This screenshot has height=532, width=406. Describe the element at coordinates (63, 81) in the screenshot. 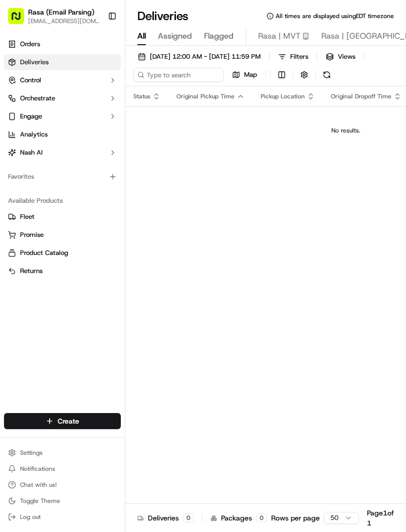

I see `button: Control` at that location.